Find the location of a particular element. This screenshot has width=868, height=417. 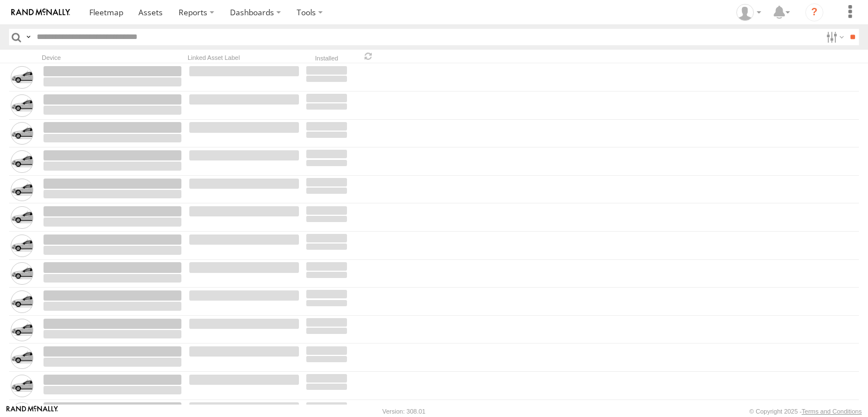

span: Refresh is located at coordinates (368, 56).